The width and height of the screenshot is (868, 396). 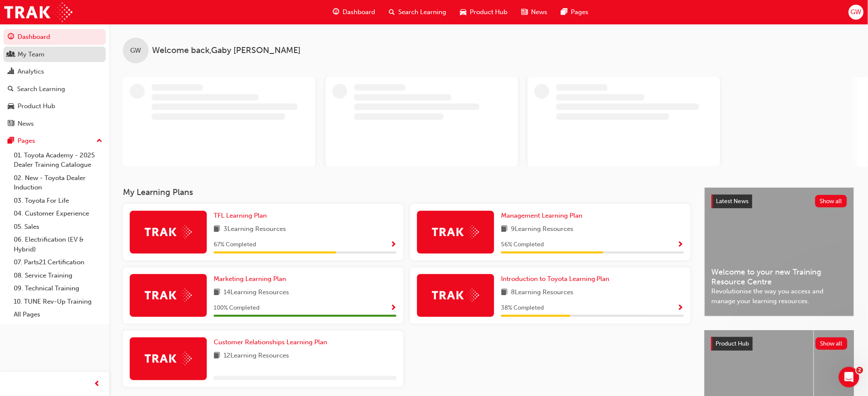 What do you see at coordinates (733, 201) in the screenshot?
I see `span: Latest News` at bounding box center [733, 201].